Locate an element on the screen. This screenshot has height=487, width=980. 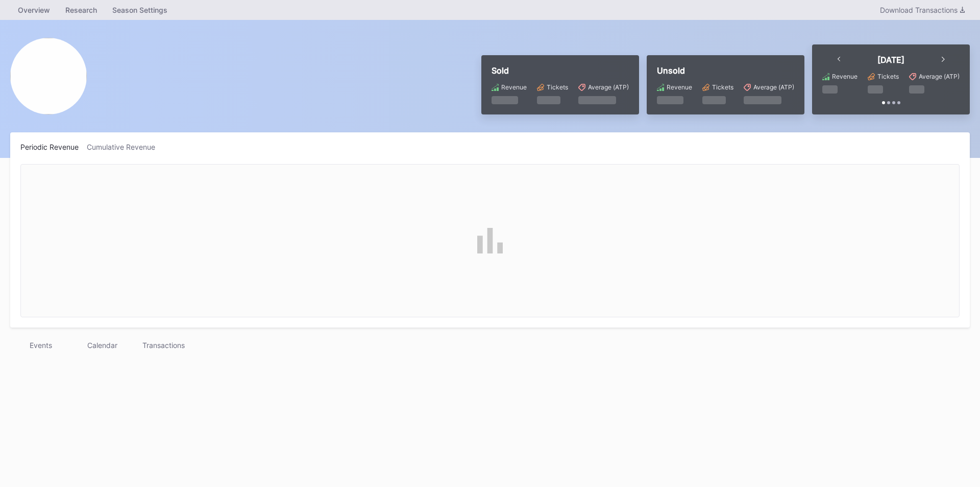
div: Cumulative Revenue is located at coordinates (125, 147).